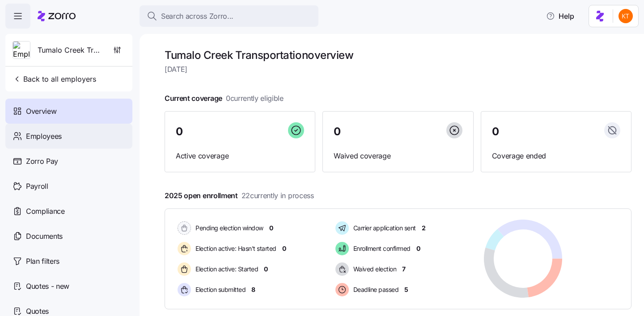 Image resolution: width=644 pixels, height=316 pixels. I want to click on span: Quotes - new, so click(48, 286).